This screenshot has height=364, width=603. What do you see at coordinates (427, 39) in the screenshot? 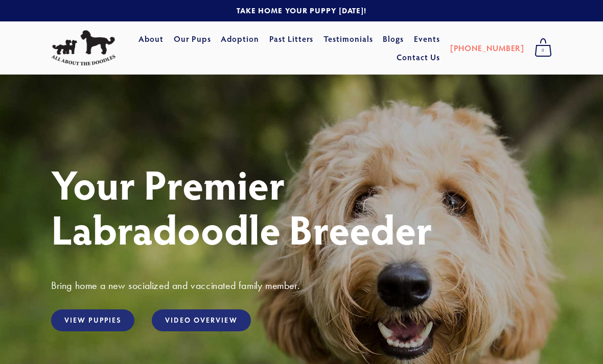
I see `a: Events` at bounding box center [427, 39].